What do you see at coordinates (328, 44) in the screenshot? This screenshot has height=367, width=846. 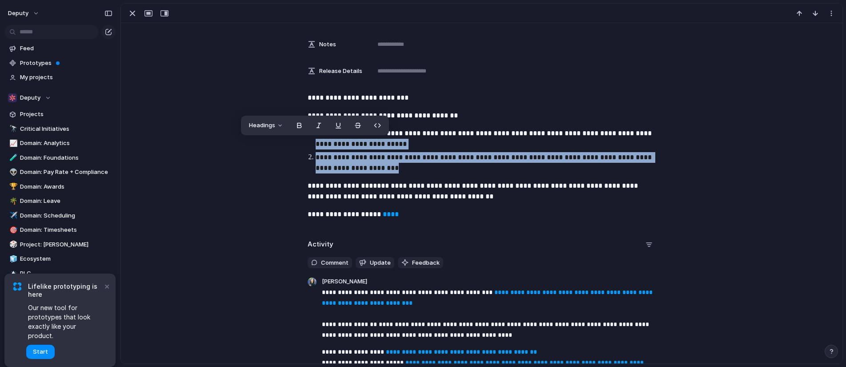 I see `span: Notes` at bounding box center [328, 44].